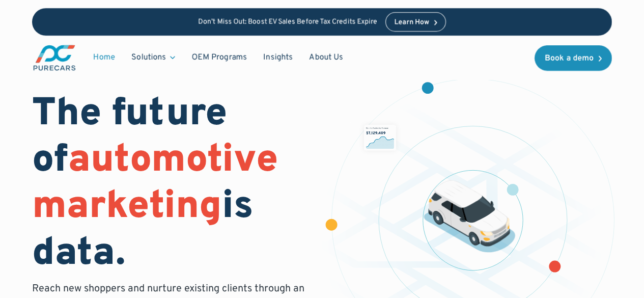 The image size is (644, 298). I want to click on span: automotive marketing, so click(154, 184).